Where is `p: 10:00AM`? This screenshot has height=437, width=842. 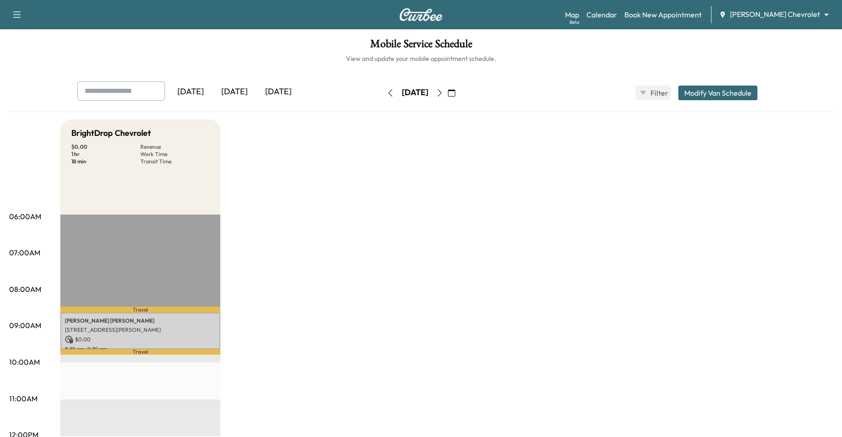 p: 10:00AM is located at coordinates (24, 362).